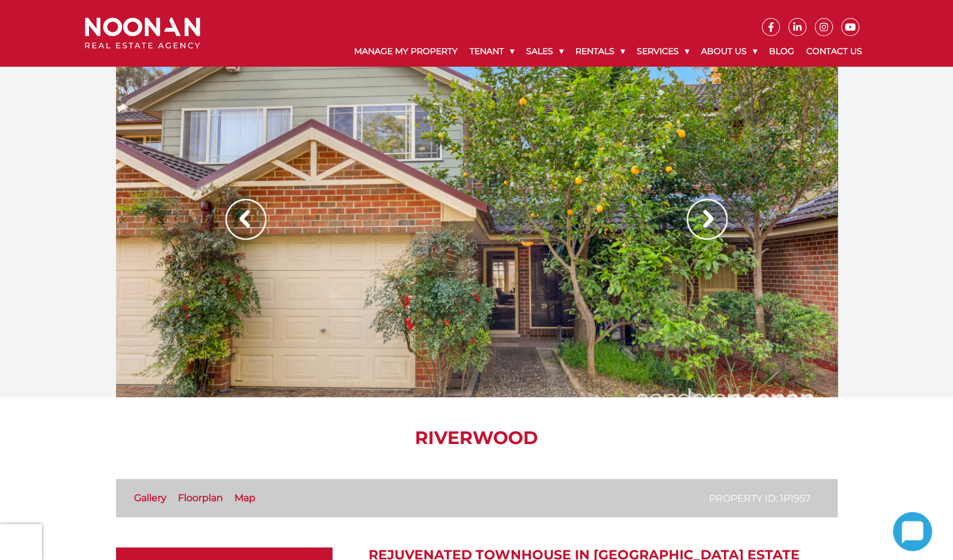  Describe the element at coordinates (834, 51) in the screenshot. I see `a: Contact Us` at that location.